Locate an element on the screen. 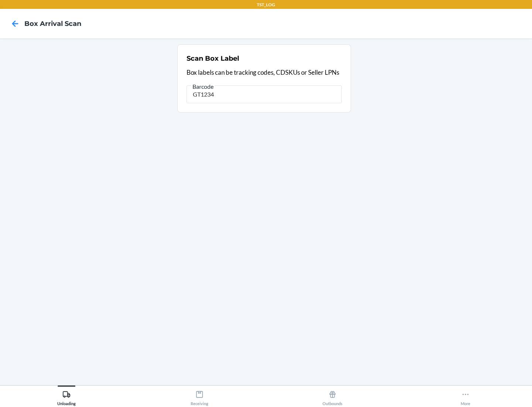 This screenshot has width=532, height=407. div: Outbounds is located at coordinates (333, 396).